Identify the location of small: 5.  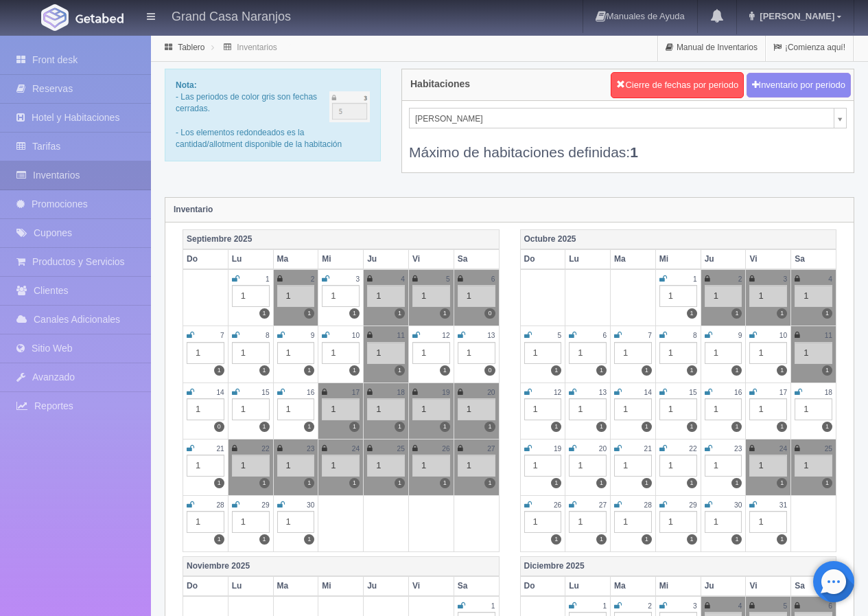
(560, 335).